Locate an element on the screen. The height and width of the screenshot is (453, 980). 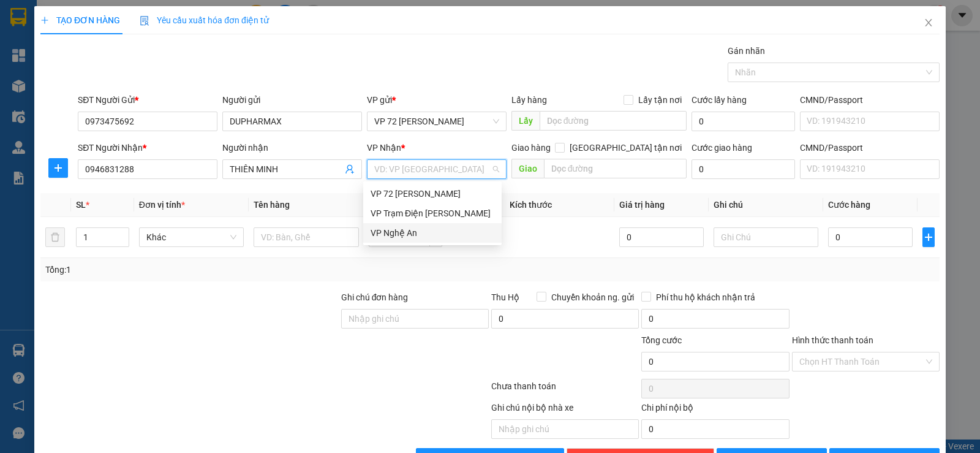
label: Cước lấy hàng is located at coordinates (719, 100).